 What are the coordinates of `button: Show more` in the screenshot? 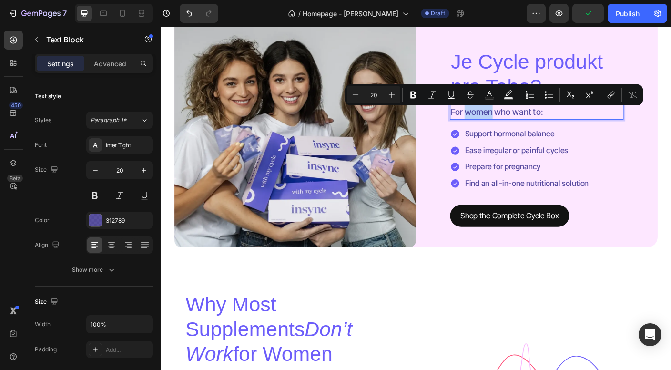 It's located at (94, 270).